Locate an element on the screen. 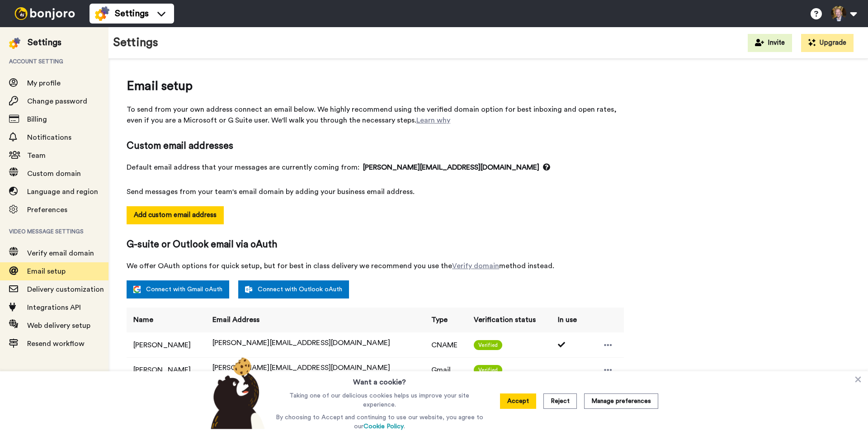  span: Delivery customization is located at coordinates (65, 289).